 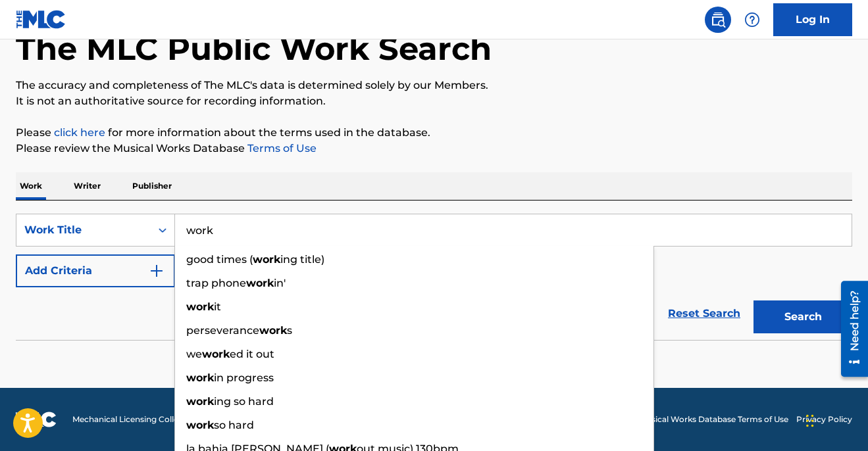 What do you see at coordinates (752, 20) in the screenshot?
I see `img: help` at bounding box center [752, 20].